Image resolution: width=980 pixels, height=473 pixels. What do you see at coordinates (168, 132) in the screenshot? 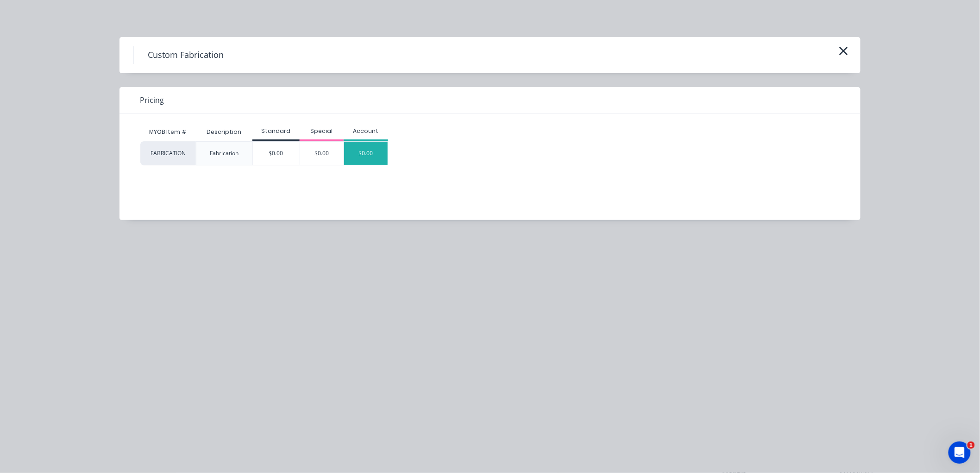
I see `div: MYOB Item #` at bounding box center [168, 132].